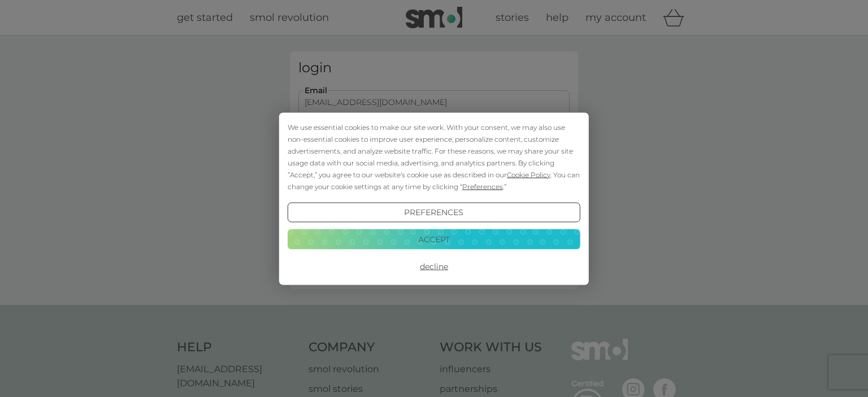  Describe the element at coordinates (434, 198) in the screenshot. I see `div: Cookie Consent Prompt` at that location.